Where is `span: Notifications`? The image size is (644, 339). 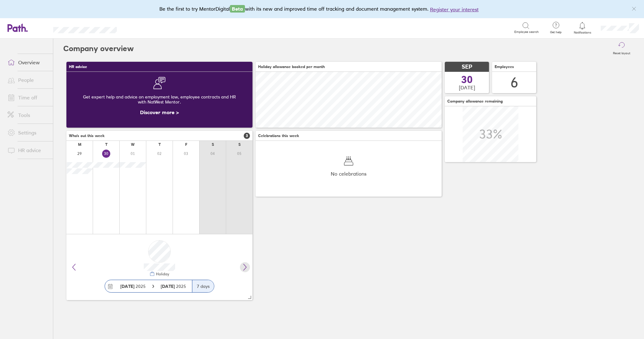
span: Notifications is located at coordinates (583, 33).